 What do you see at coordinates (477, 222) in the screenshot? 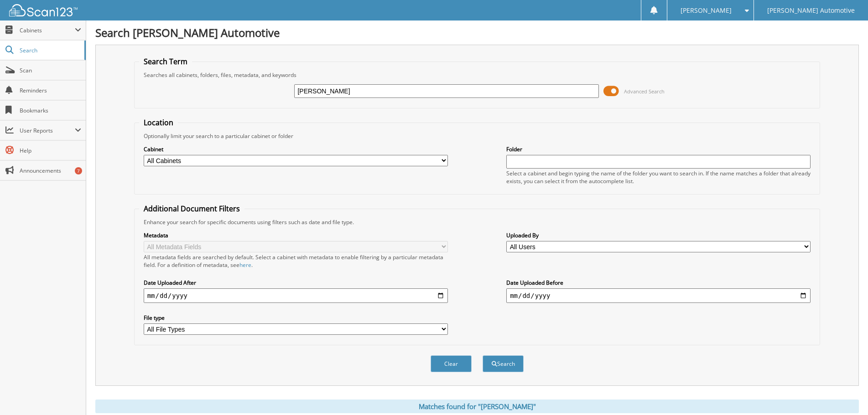
I see `div: Enhance your search for specific documents using filters such as date and file type.` at bounding box center [477, 222].